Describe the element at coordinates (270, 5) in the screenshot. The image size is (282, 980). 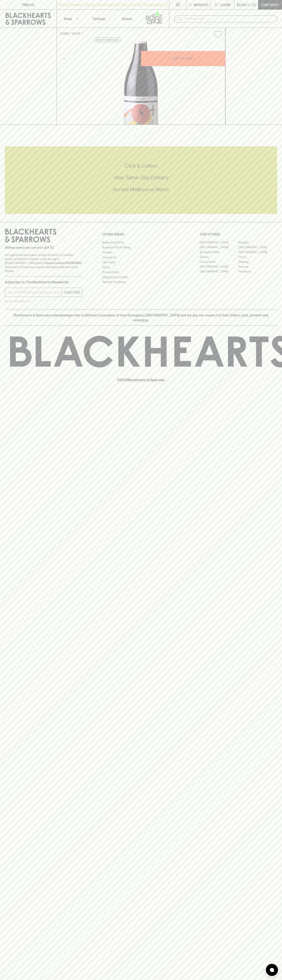
I see `p: Checkout` at that location.